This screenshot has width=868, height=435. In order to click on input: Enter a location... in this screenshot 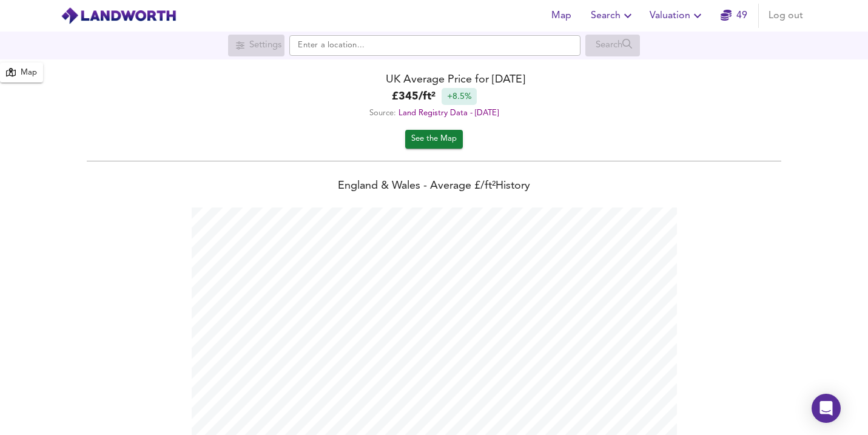, I will do `click(435, 46)`.